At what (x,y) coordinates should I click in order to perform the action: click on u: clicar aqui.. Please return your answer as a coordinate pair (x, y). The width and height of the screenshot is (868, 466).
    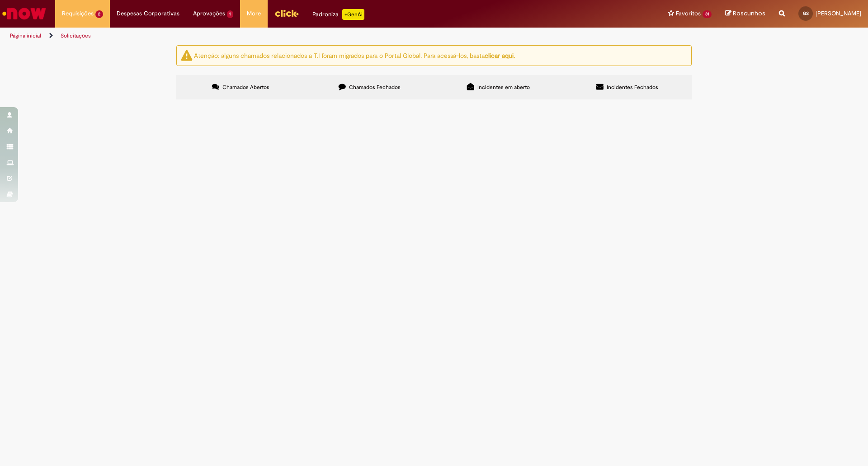
    Looking at the image, I should click on (500, 55).